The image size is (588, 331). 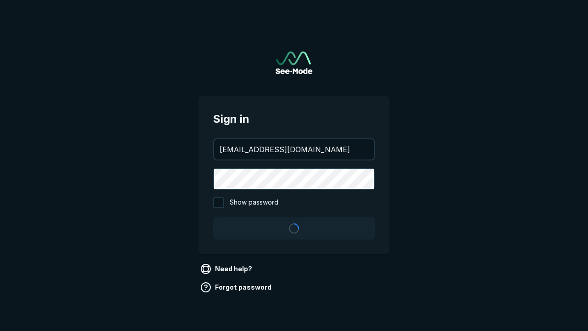 I want to click on a: Need help?, so click(x=227, y=269).